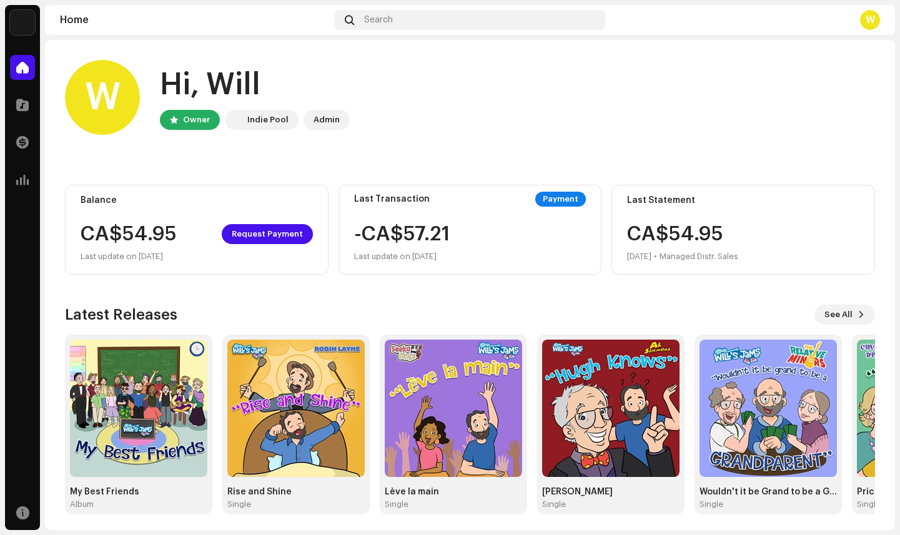  What do you see at coordinates (699, 257) in the screenshot?
I see `div: Managed Distr. Sales` at bounding box center [699, 257].